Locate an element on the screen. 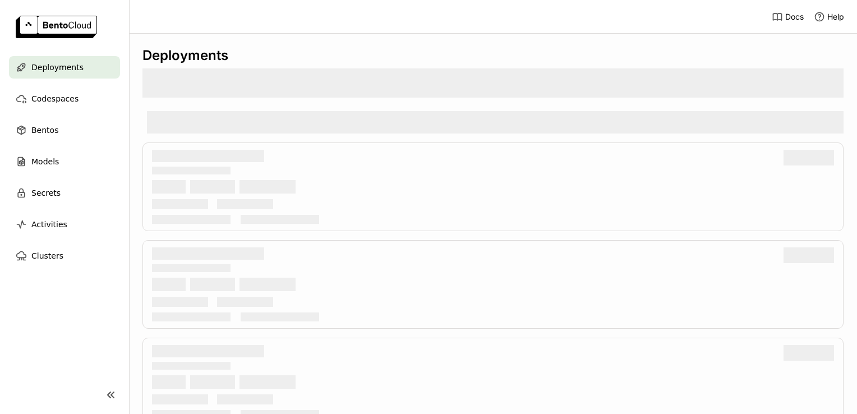 Image resolution: width=857 pixels, height=414 pixels. a: Clusters is located at coordinates (65, 256).